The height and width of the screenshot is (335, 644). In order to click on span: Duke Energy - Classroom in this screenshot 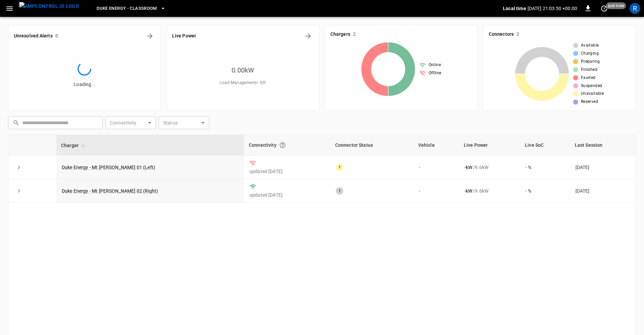, I will do `click(127, 8)`.